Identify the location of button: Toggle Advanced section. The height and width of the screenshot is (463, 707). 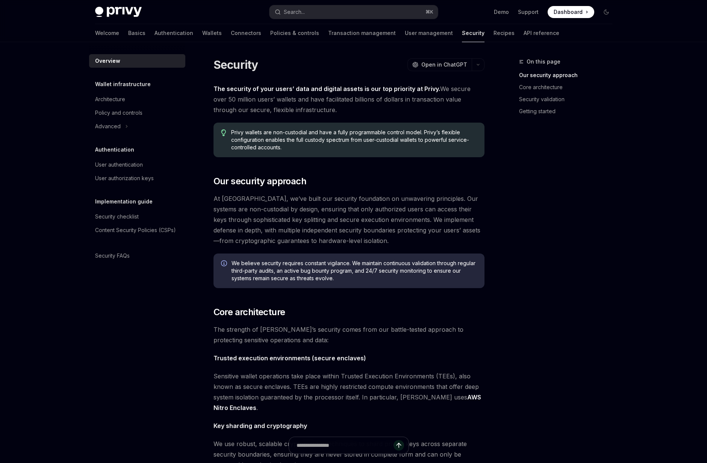
(137, 126).